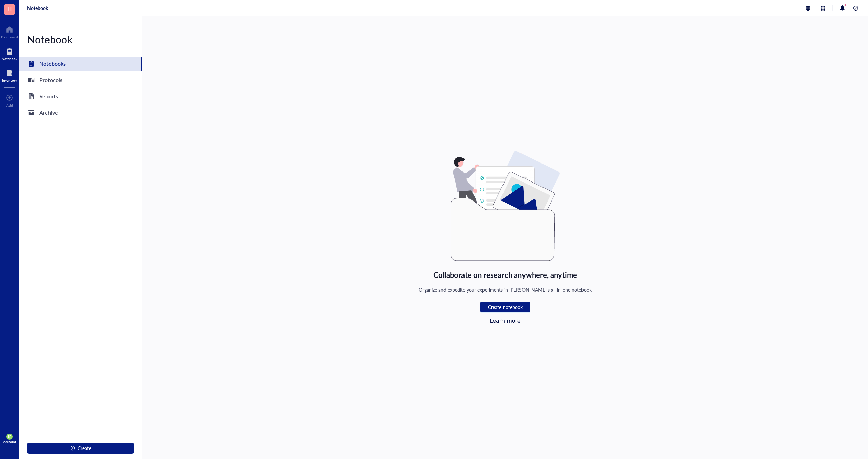 Image resolution: width=868 pixels, height=459 pixels. Describe the element at coordinates (505, 307) in the screenshot. I see `span: Create notebook` at that location.